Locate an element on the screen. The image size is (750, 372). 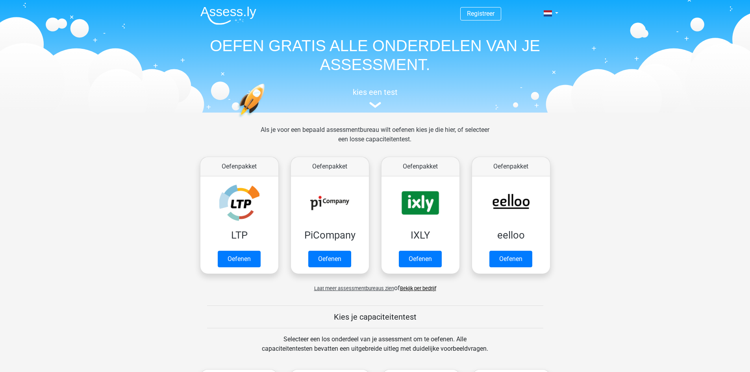
a: kies een test is located at coordinates (375, 98).